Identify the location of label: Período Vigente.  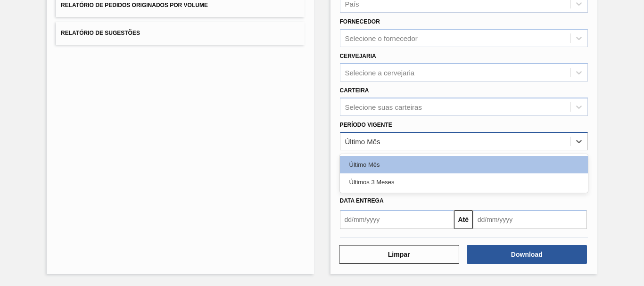
(366, 125).